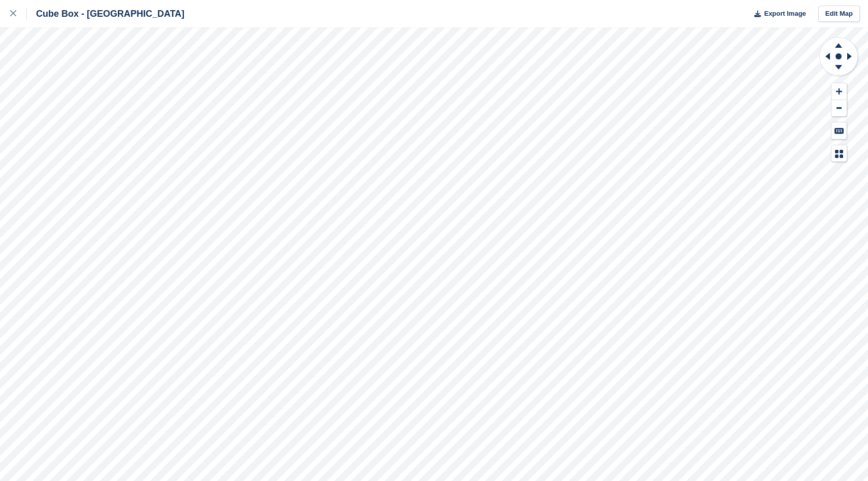 This screenshot has width=868, height=481. What do you see at coordinates (839, 92) in the screenshot?
I see `button: Zoom In` at bounding box center [839, 92].